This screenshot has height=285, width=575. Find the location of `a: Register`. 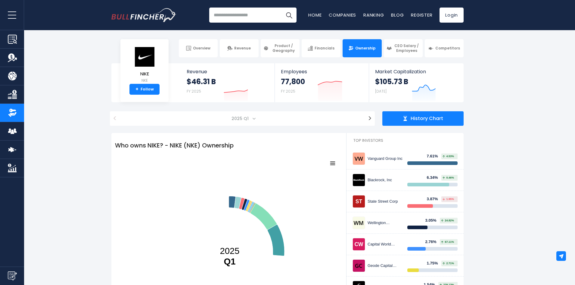

a: Register is located at coordinates (422, 15).